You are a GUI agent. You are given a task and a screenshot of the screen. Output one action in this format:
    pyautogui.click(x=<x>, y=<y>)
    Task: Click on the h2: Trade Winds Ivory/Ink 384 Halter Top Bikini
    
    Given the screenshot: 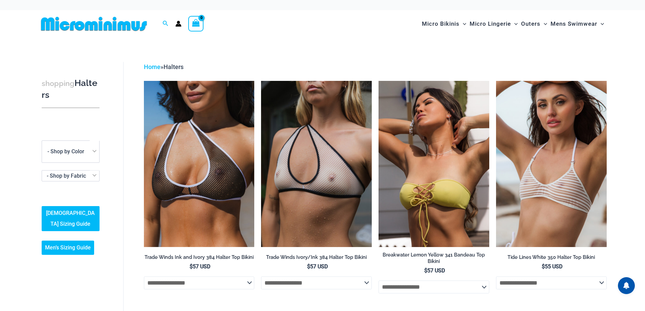 What is the action you would take?
    pyautogui.click(x=316, y=257)
    